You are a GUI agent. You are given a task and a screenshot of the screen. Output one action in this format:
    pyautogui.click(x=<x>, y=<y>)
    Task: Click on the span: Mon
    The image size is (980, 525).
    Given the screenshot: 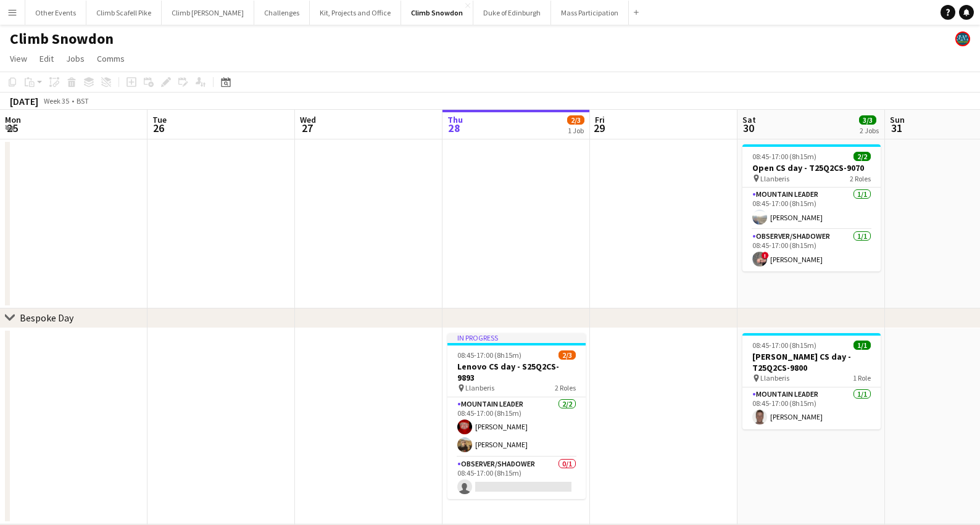 What is the action you would take?
    pyautogui.click(x=13, y=119)
    